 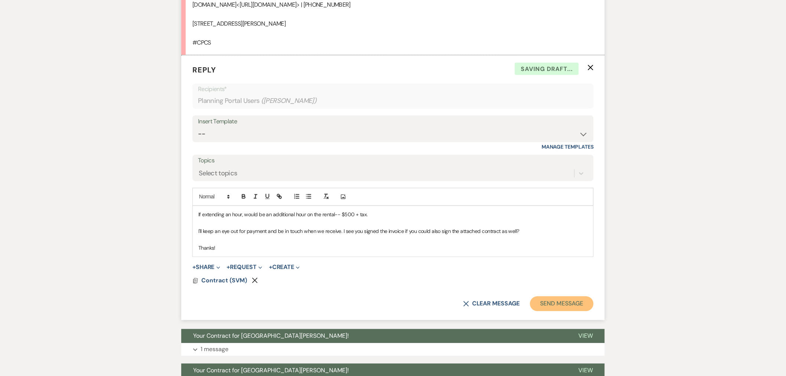 What do you see at coordinates (393, 89) in the screenshot?
I see `p: Recipients*` at bounding box center [393, 89].